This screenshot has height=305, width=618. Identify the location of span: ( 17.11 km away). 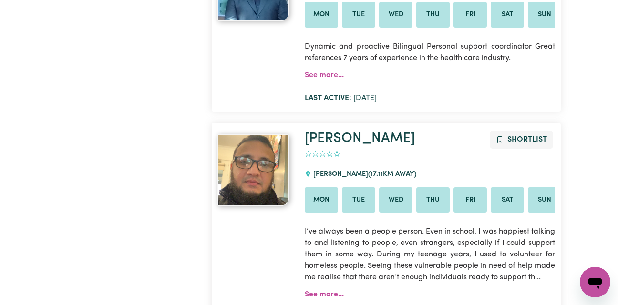
(392, 174).